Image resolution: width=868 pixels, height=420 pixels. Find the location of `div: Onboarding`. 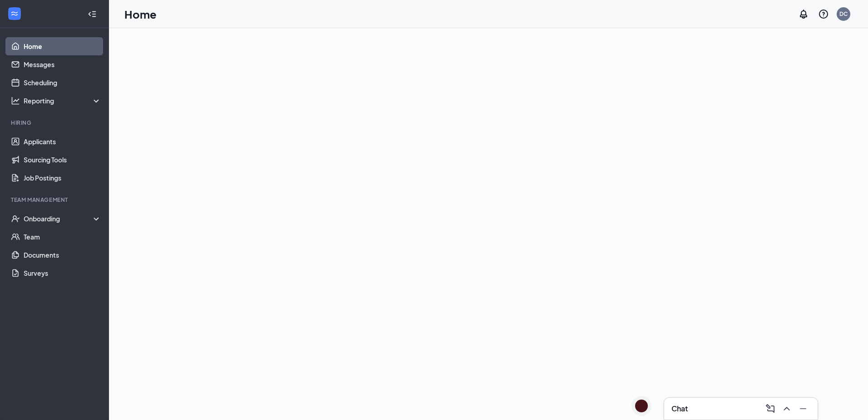

div: Onboarding is located at coordinates (59, 219).